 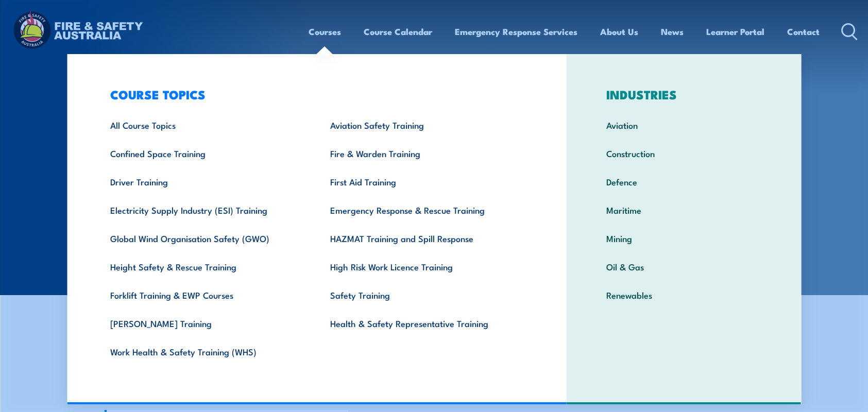 What do you see at coordinates (684, 210) in the screenshot?
I see `a: Maritime` at bounding box center [684, 210].